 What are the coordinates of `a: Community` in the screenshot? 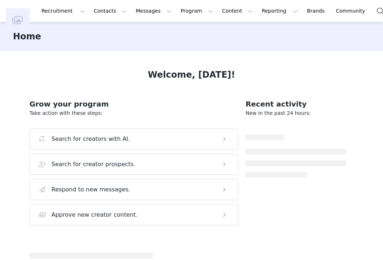 It's located at (352, 11).